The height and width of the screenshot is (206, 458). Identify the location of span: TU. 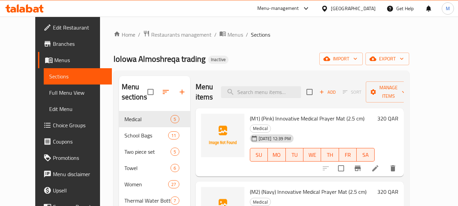
(295, 155).